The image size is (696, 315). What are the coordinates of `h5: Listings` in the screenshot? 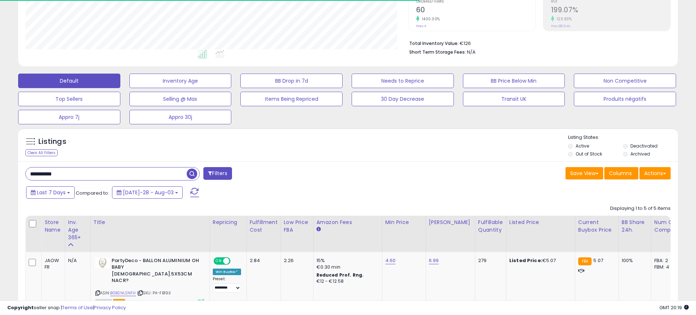 It's located at (52, 142).